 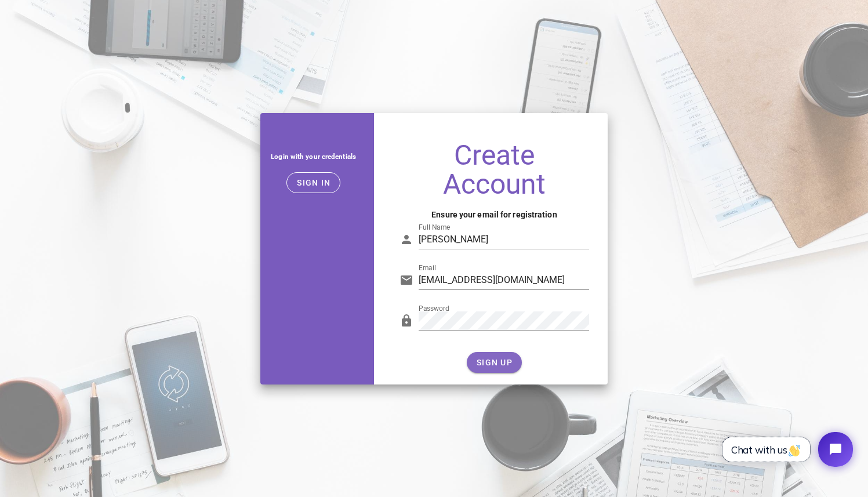 I want to click on label: Email, so click(x=427, y=268).